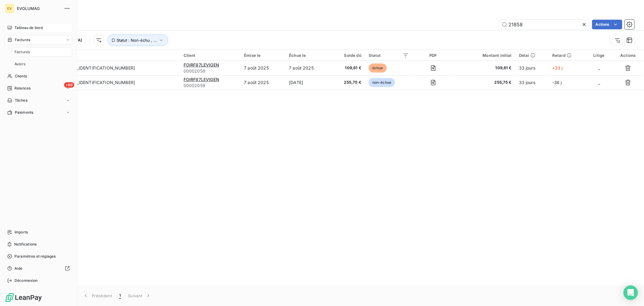  I want to click on div: PDF, so click(433, 55).